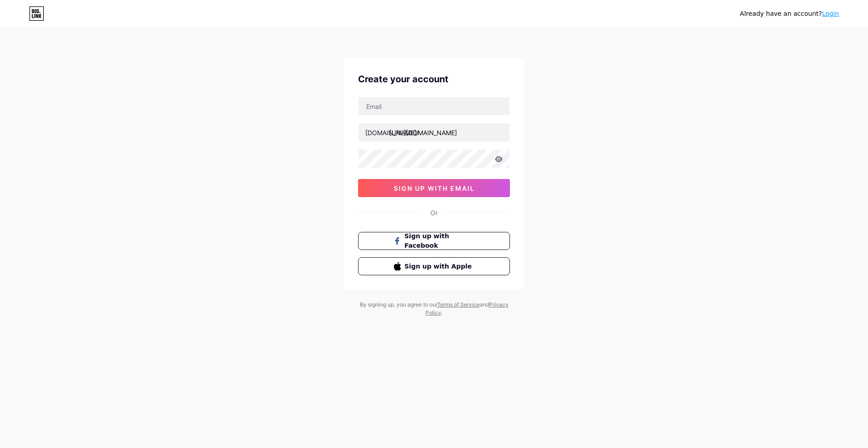 Image resolution: width=868 pixels, height=448 pixels. What do you see at coordinates (434, 309) in the screenshot?
I see `div: By signing up, you agree to our and .` at bounding box center [434, 309].